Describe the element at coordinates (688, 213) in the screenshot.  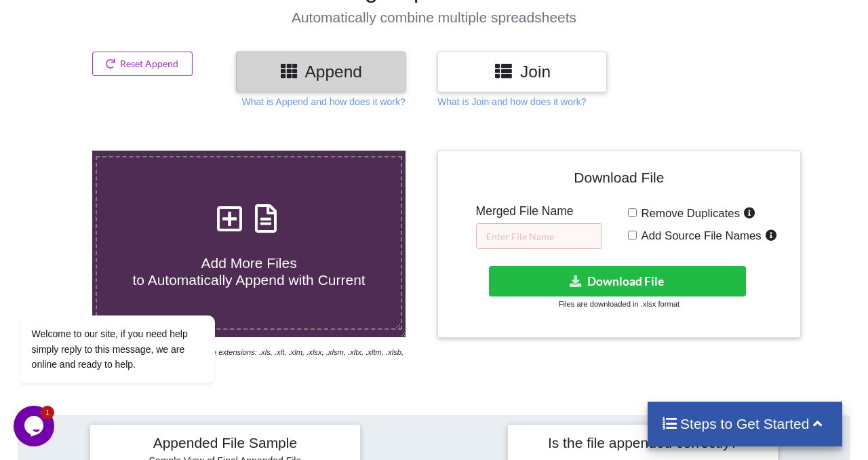
I see `span: Remove Duplicates` at that location.